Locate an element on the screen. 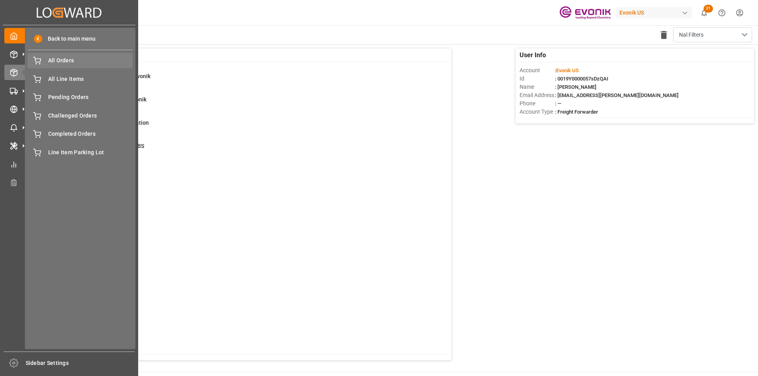  span: Back to main menu is located at coordinates (69, 39).